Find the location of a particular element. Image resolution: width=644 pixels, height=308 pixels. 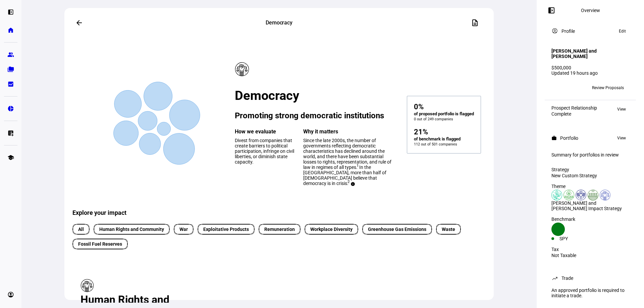

div: Why it matters is located at coordinates (347, 132).